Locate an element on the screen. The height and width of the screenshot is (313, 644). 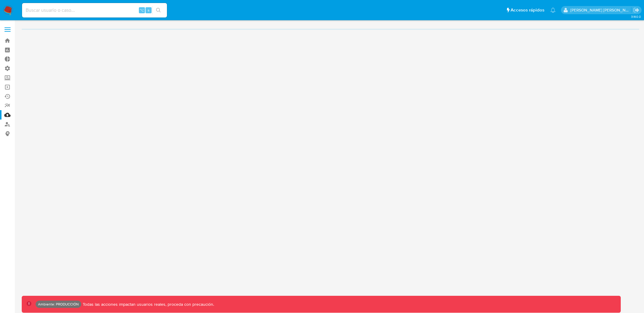
p: Todas las acciones impactan usuarios reales, proceda con precaución. is located at coordinates (148, 304).